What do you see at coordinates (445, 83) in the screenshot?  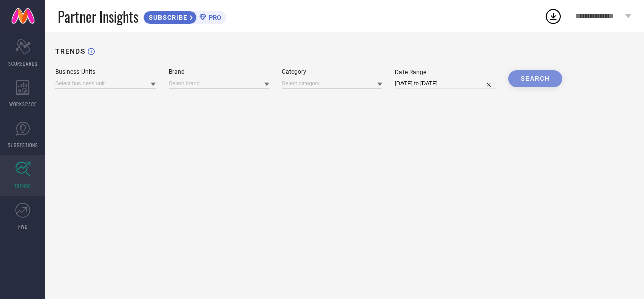 I see `input: Select date range` at bounding box center [445, 83].